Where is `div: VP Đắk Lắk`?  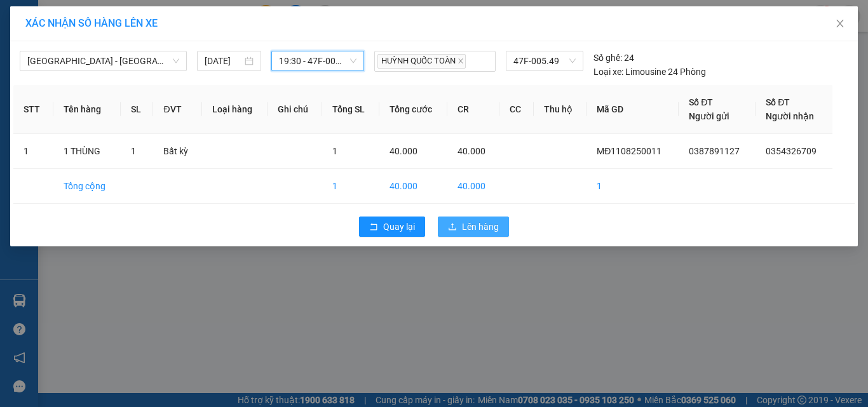
div: VP Đắk Lắk is located at coordinates (153, 26).